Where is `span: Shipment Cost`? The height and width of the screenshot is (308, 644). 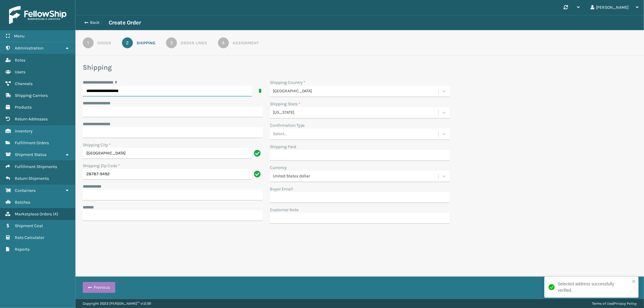
span: Shipment Cost is located at coordinates (29, 225).